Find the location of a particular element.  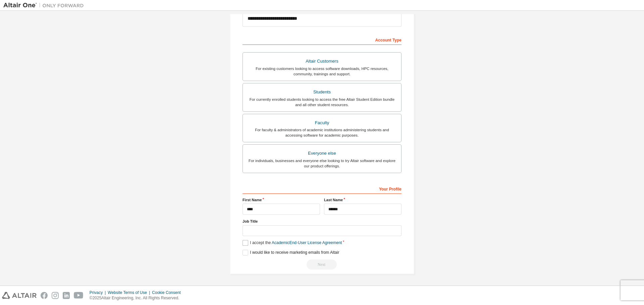

div: Website Terms of Use is located at coordinates (129, 293).